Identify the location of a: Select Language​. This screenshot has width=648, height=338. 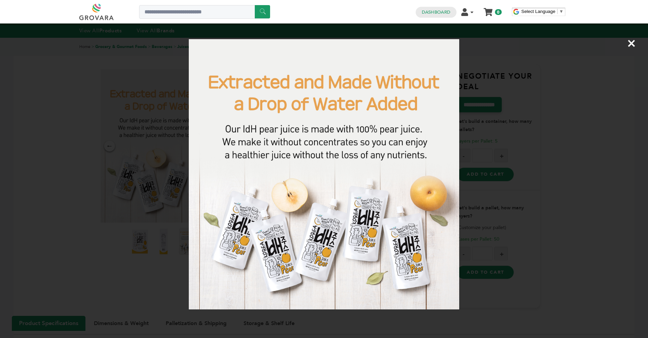
(542, 11).